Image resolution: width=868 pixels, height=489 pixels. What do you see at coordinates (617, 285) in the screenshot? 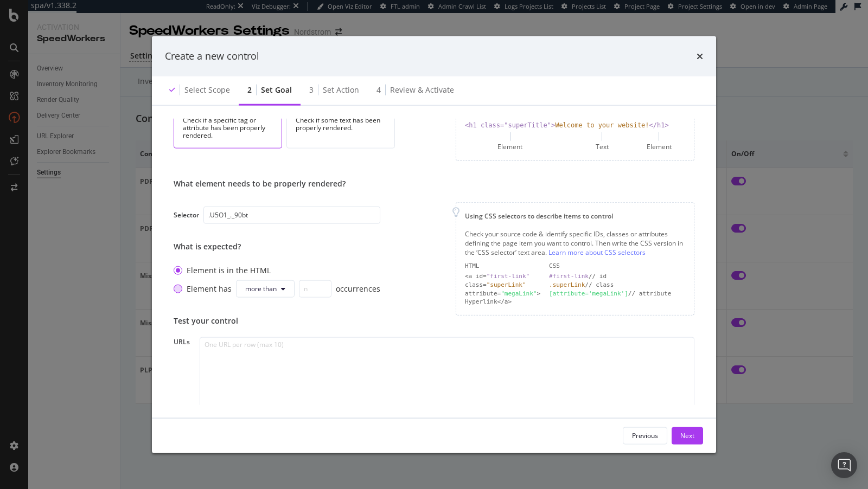
I see `div: // class` at bounding box center [617, 285].